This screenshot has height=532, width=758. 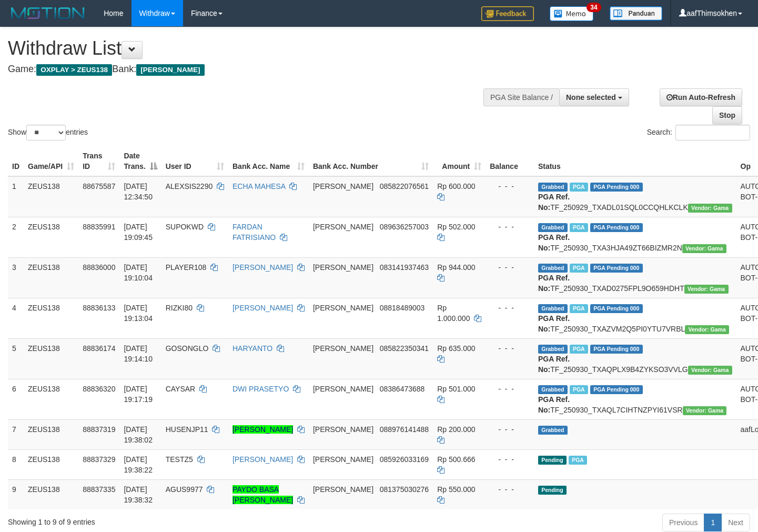 I want to click on td: 7, so click(x=16, y=434).